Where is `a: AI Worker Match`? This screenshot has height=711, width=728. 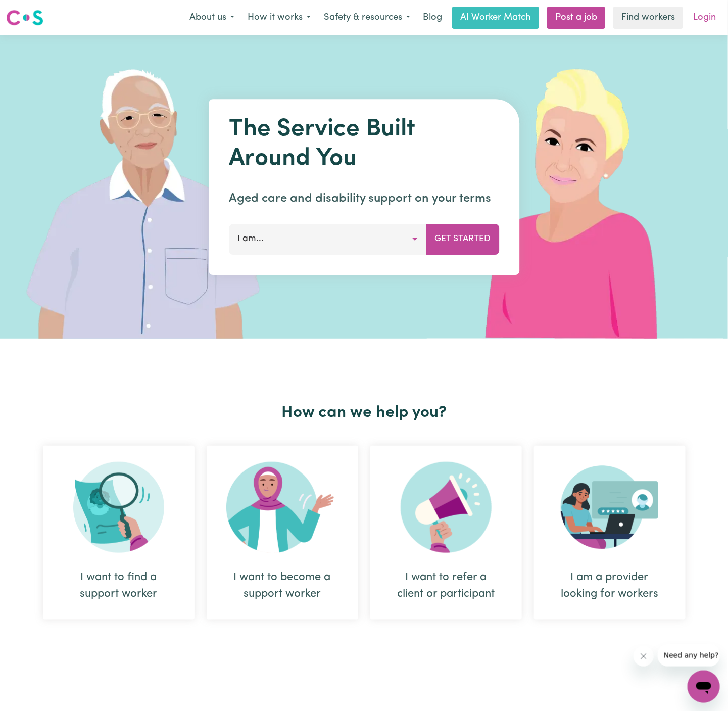
a: AI Worker Match is located at coordinates (495, 18).